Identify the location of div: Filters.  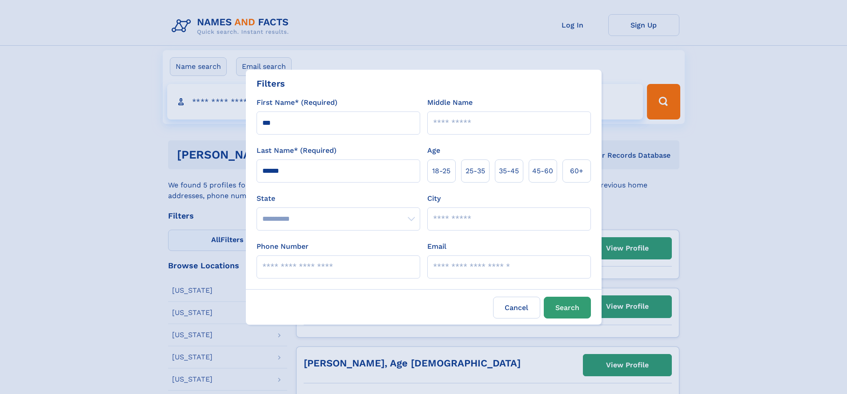
(271, 84).